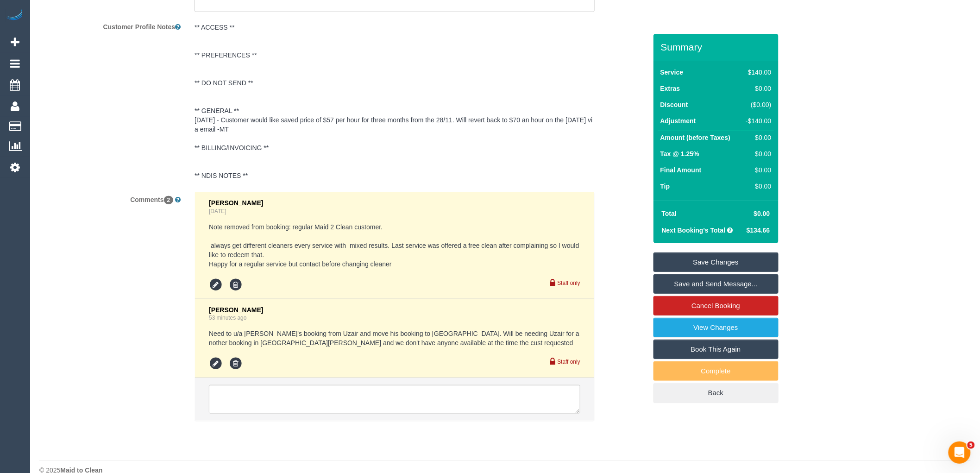 The image size is (980, 473). What do you see at coordinates (716, 328) in the screenshot?
I see `a: View Changes` at bounding box center [716, 328].